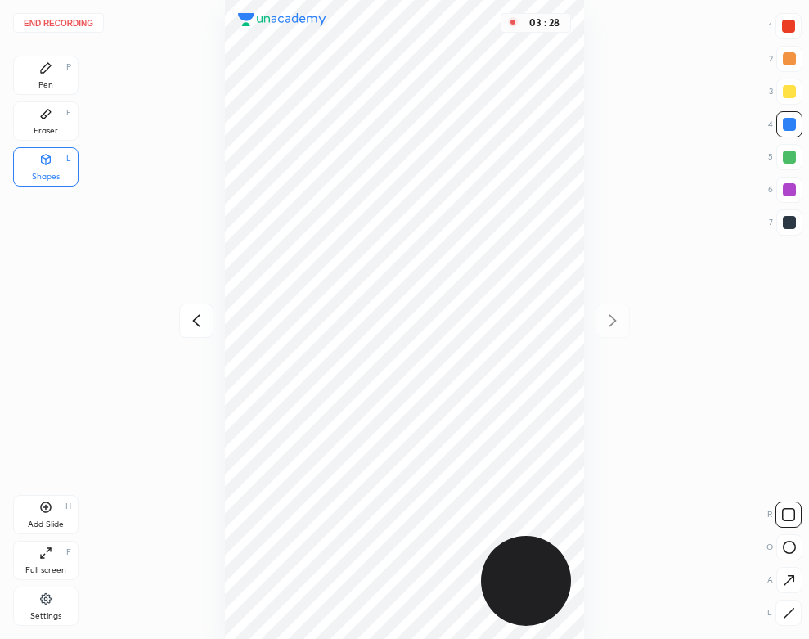 This screenshot has width=809, height=639. I want to click on div: 5, so click(785, 157).